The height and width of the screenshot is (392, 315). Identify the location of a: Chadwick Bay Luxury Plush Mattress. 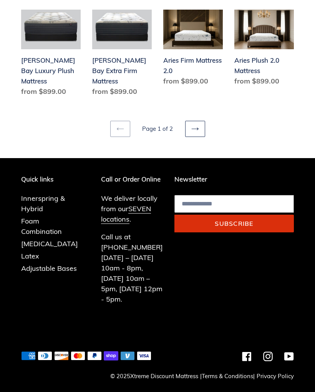
(51, 55).